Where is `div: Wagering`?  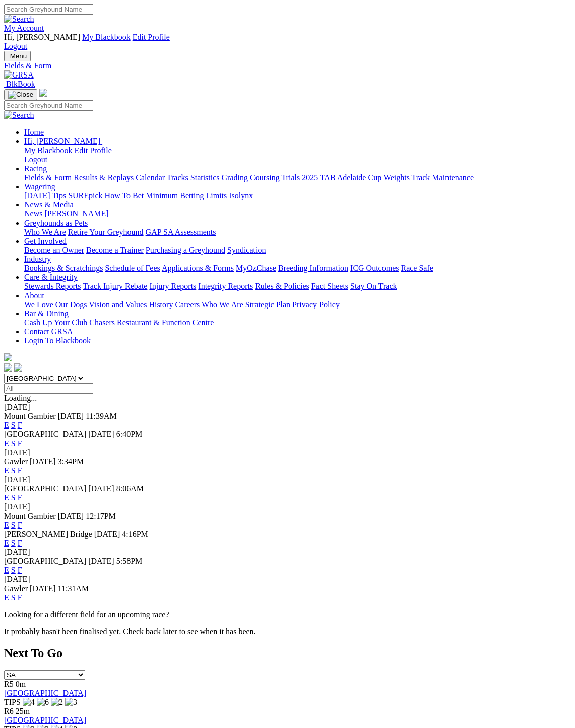 div: Wagering is located at coordinates (297, 196).